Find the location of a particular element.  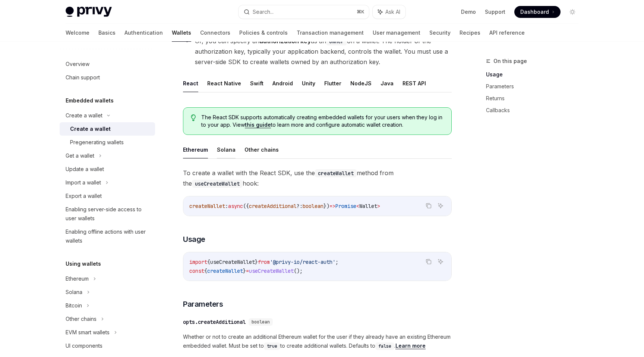

a: Support is located at coordinates (495, 12).